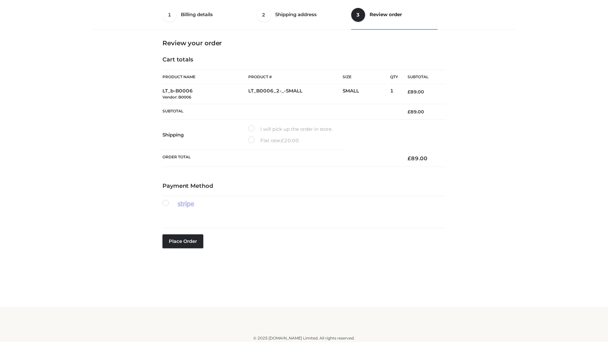 The height and width of the screenshot is (342, 608). What do you see at coordinates (304, 186) in the screenshot?
I see `h4: Payment Method` at bounding box center [304, 186].